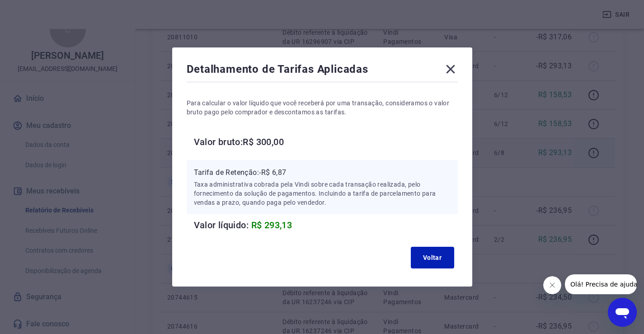 Image resolution: width=644 pixels, height=334 pixels. Describe the element at coordinates (41, 10) in the screenshot. I see `span: Olá! Precisa de ajuda?` at that location.